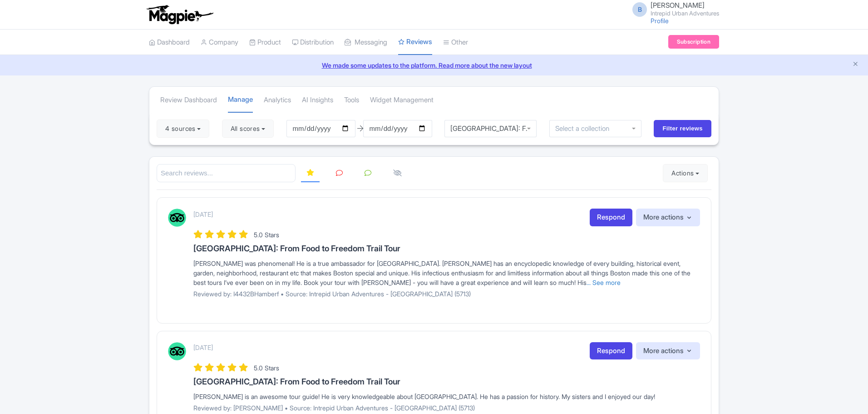 This screenshot has height=414, width=868. I want to click on a: Company, so click(219, 42).